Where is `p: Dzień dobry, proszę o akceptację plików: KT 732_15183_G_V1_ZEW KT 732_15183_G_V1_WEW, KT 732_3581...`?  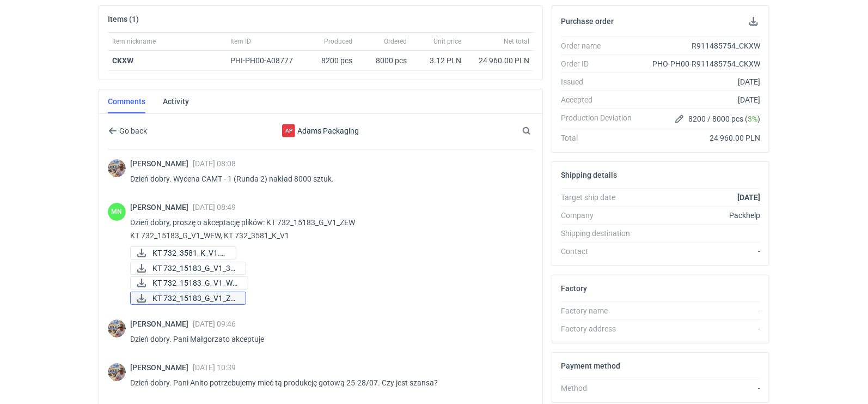
p: Dzień dobry, proszę o akceptację plików: KT 732_15183_G_V1_ZEW KT 732_15183_G_V1_WEW, KT 732_3581... is located at coordinates (327, 229).